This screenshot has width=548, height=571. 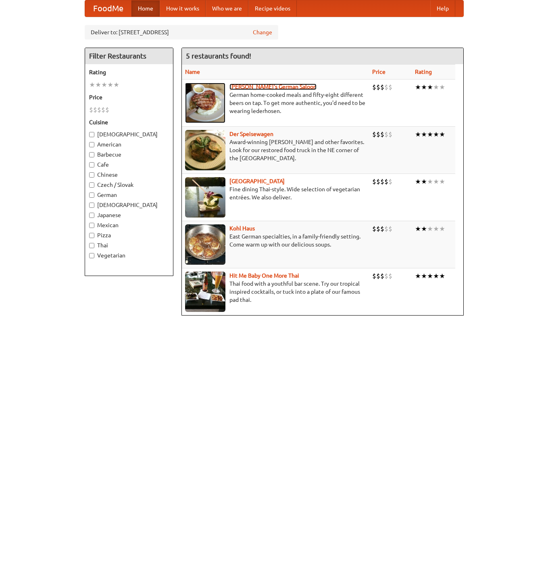 I want to click on input: Chinese, so click(x=92, y=175).